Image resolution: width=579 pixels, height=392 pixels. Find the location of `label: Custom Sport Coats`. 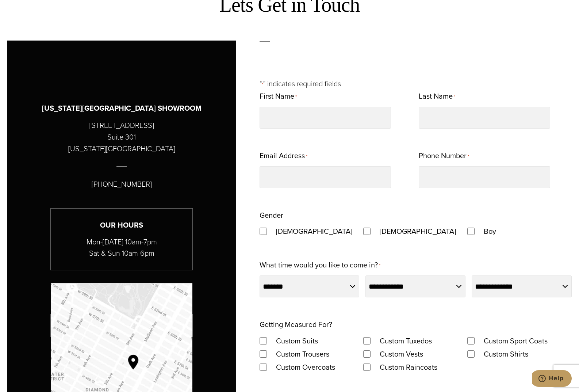

label: Custom Sport Coats is located at coordinates (516, 341).